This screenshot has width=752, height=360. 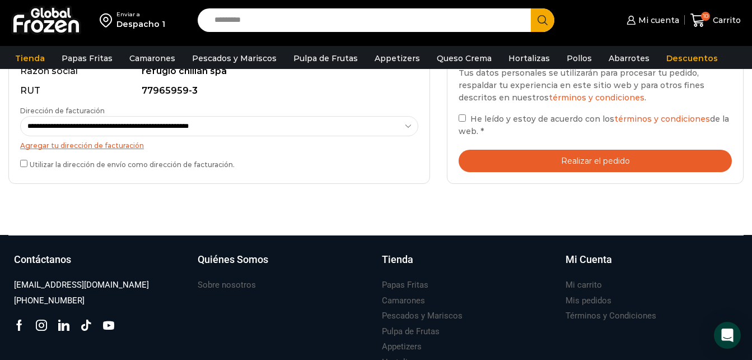 What do you see at coordinates (410, 331) in the screenshot?
I see `h3: Pulpa de Frutas` at bounding box center [410, 331].